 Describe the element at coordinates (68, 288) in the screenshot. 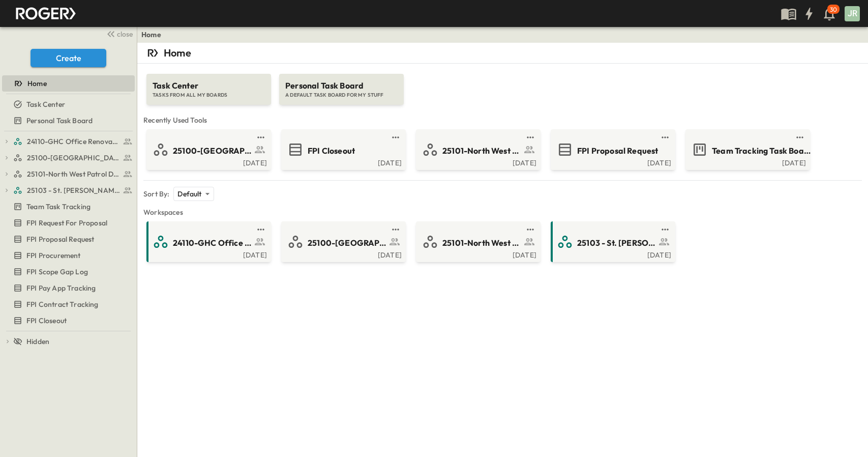

I see `div: FPI Pay App Trackingtest` at that location.